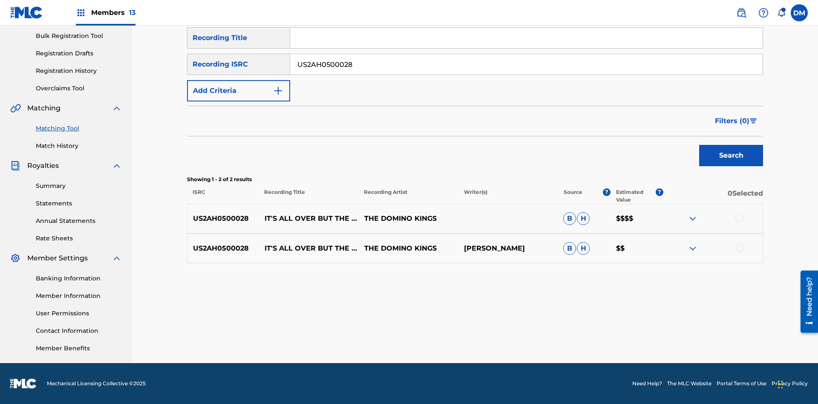 The width and height of the screenshot is (818, 404). Describe the element at coordinates (780, 384) in the screenshot. I see `div: Drag` at that location.